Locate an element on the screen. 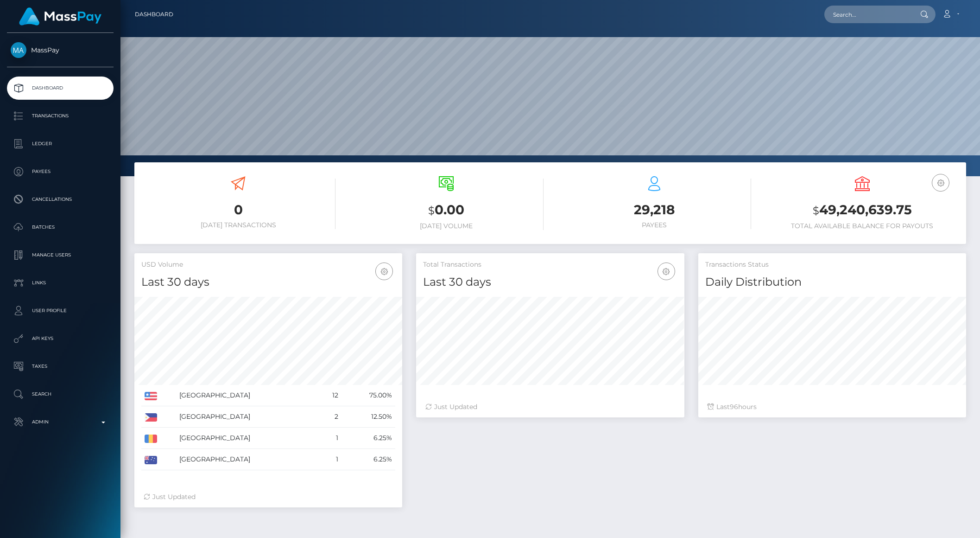 Image resolution: width=980 pixels, height=538 pixels. h6: Total Available Balance for Payouts is located at coordinates (862, 226).